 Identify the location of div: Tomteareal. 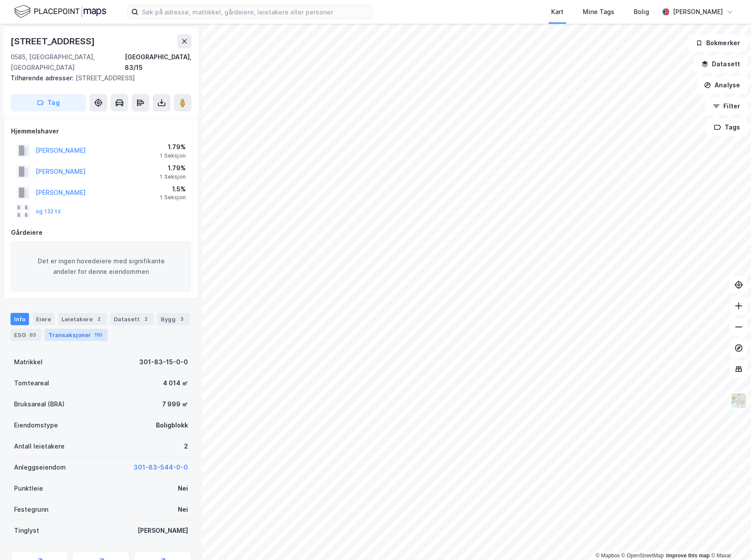
(32, 384).